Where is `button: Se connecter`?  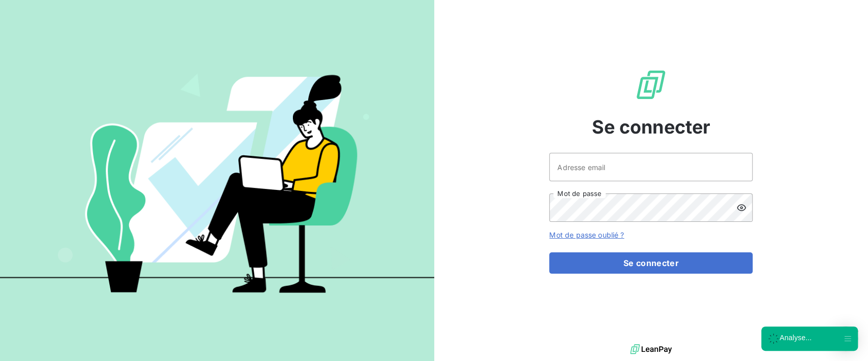
button: Se connecter is located at coordinates (651, 263).